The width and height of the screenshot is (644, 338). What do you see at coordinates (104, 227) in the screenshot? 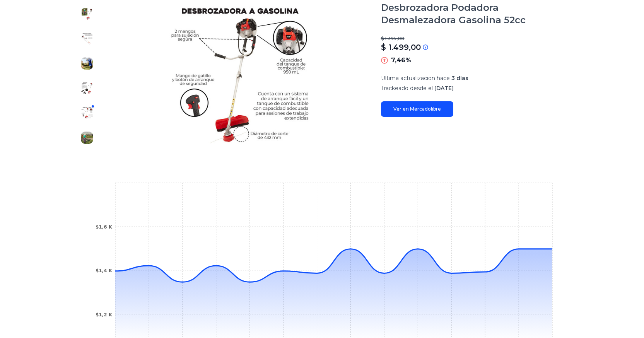
I see `tspan: $1,6 K` at bounding box center [104, 227].